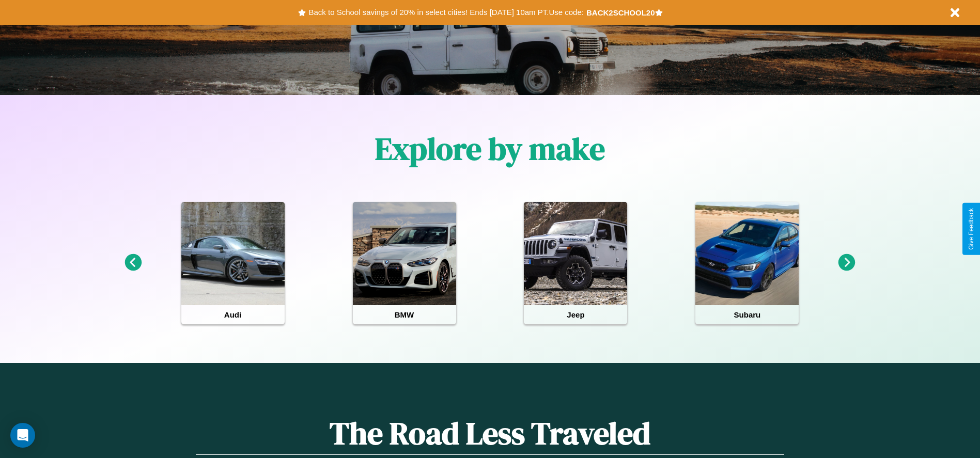  Describe the element at coordinates (971, 229) in the screenshot. I see `div: Give Feedback` at that location.